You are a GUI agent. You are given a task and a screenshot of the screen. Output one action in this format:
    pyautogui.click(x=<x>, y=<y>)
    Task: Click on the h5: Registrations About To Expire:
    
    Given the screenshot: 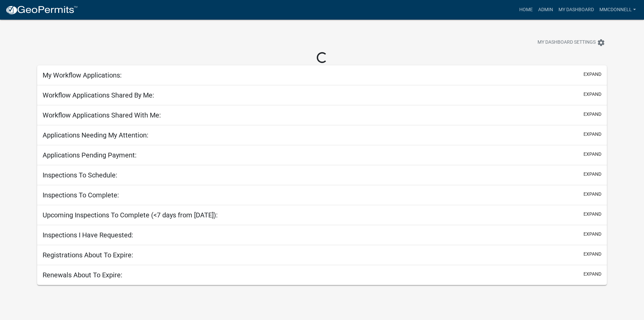 What is the action you would take?
    pyautogui.click(x=88, y=255)
    